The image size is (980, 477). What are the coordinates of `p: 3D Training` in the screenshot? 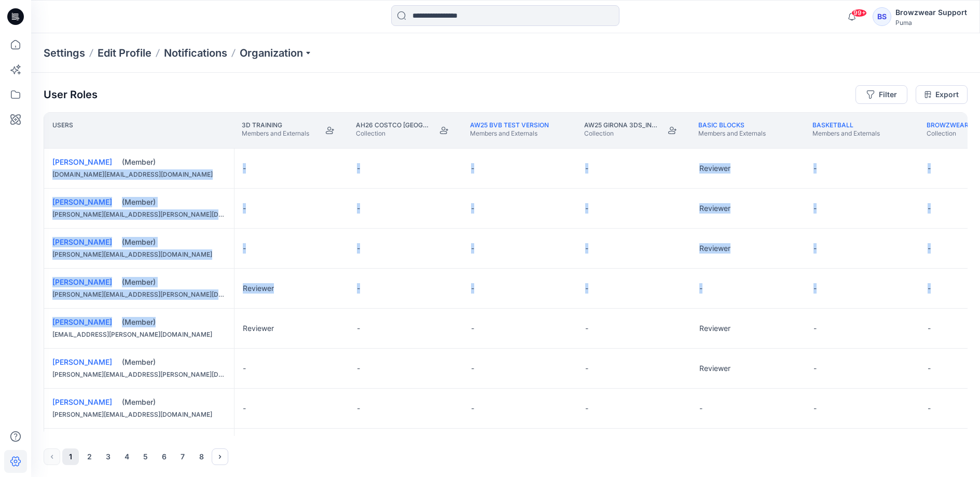 It's located at (275, 126).